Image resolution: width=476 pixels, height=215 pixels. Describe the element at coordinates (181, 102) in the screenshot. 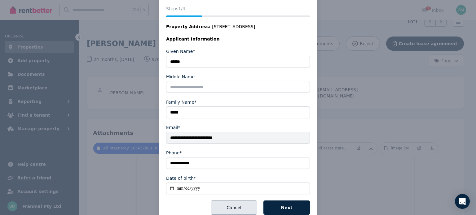

I see `label: Family Name*` at that location.